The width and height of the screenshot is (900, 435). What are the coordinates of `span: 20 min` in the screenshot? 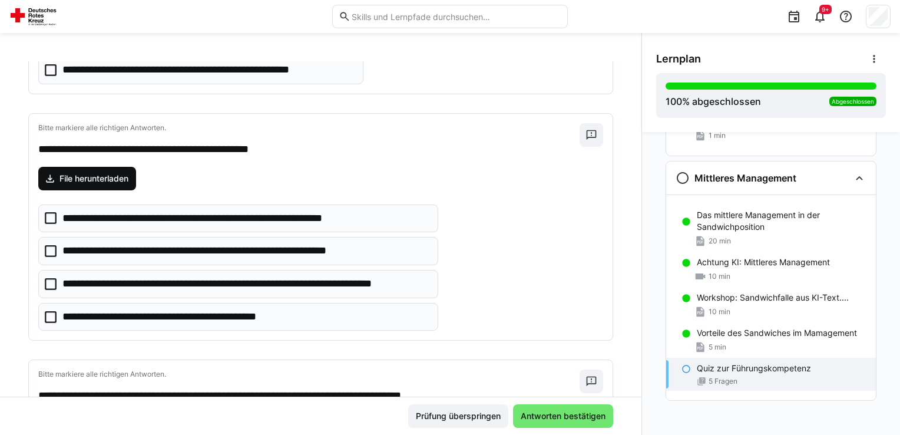 It's located at (720, 241).